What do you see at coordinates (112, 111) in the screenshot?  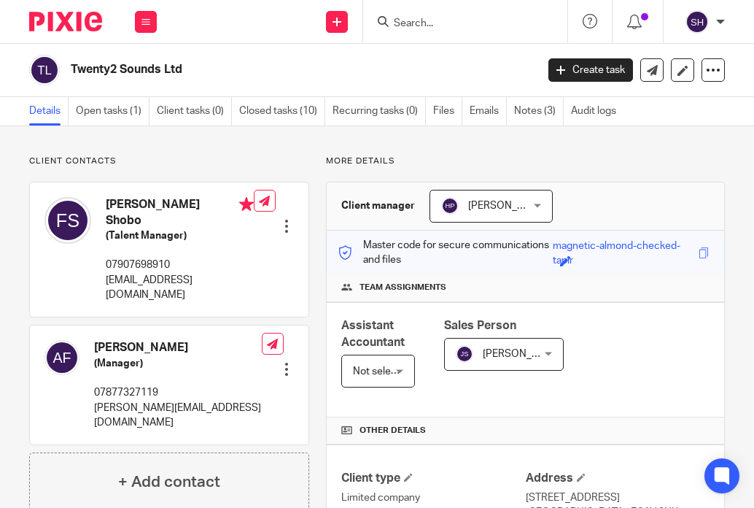 I see `a: Open tasks (1)` at bounding box center [112, 111].